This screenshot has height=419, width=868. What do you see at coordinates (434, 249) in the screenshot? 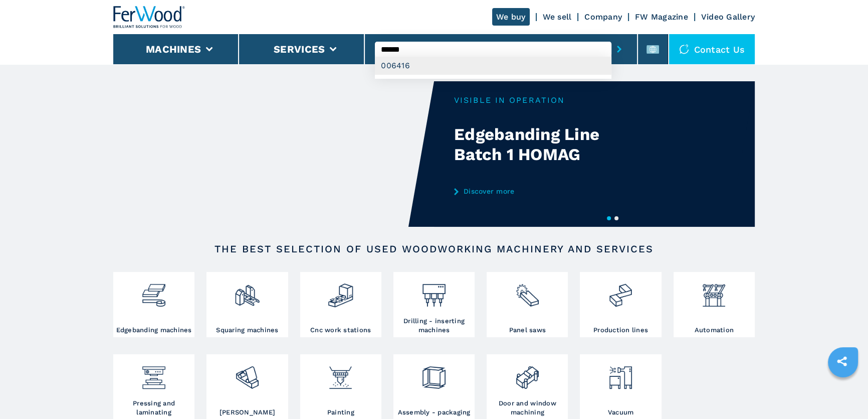
I see `h2: The best selection of used woodworking machinery and services` at bounding box center [434, 249].